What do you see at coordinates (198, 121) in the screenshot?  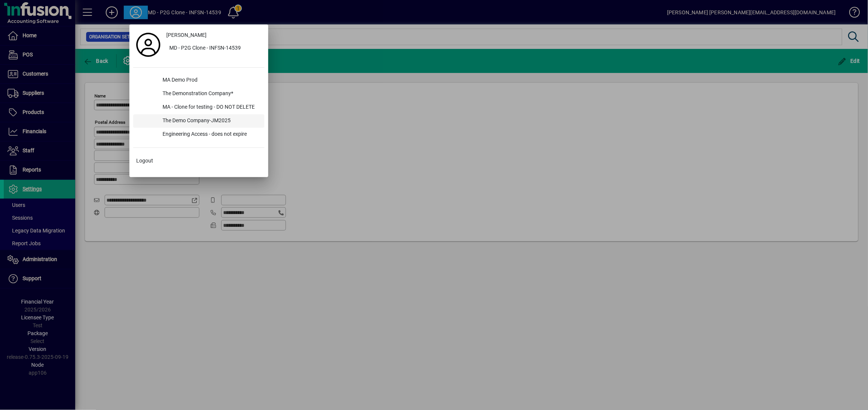 I see `button: The Demo Company-JM2025` at bounding box center [198, 121].